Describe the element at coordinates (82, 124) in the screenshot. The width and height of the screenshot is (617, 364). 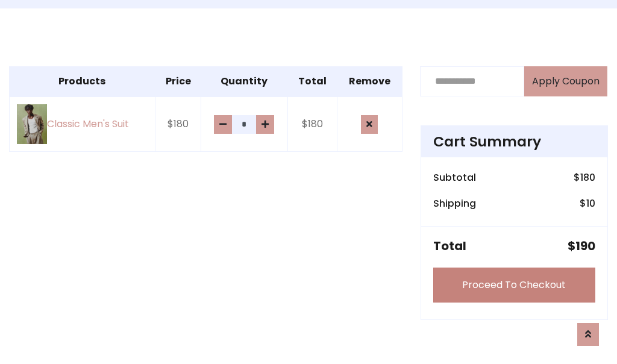
I see `a: Classic Men's Suit` at that location.